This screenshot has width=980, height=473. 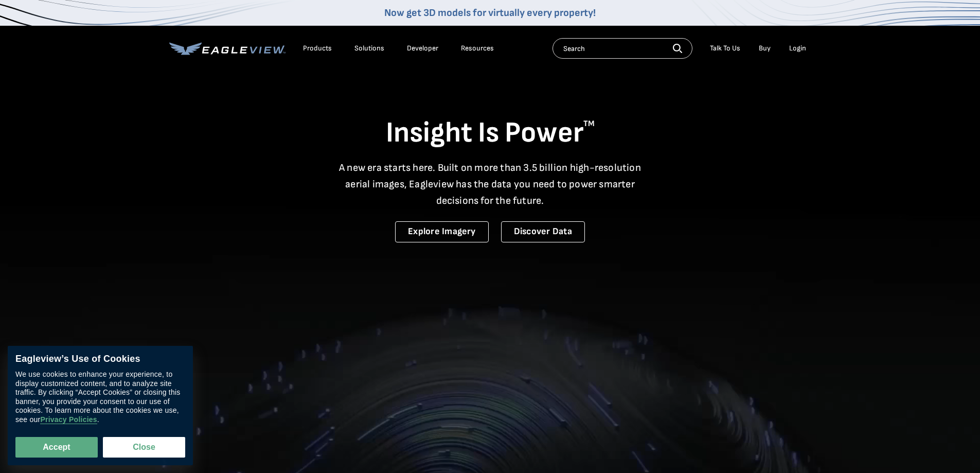 I want to click on a: Explore Imagery, so click(x=442, y=232).